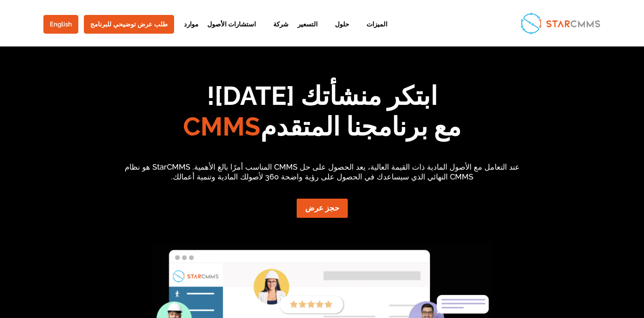 The width and height of the screenshot is (644, 318). I want to click on a: English, so click(61, 24).